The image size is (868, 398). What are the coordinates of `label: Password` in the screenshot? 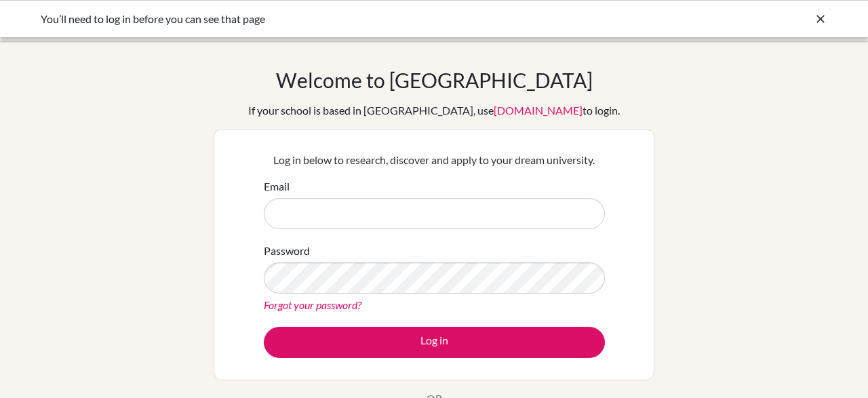 It's located at (287, 251).